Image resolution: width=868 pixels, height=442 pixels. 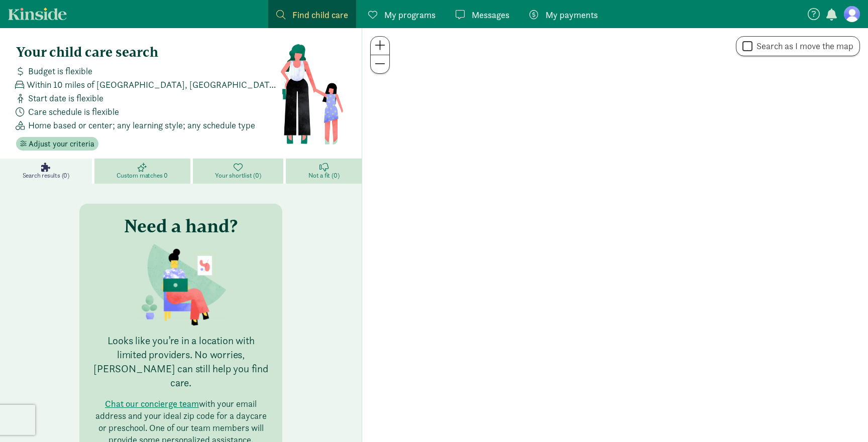 What do you see at coordinates (147, 52) in the screenshot?
I see `h4: Your child care search` at bounding box center [147, 52].